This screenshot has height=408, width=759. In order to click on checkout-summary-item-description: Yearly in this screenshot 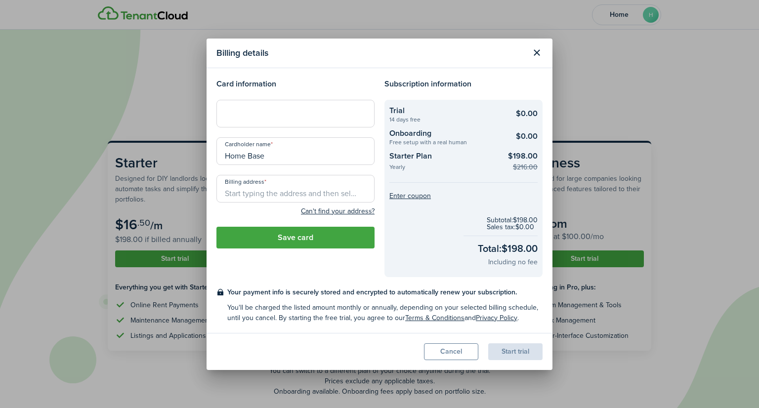, I will do `click(445, 168)`.